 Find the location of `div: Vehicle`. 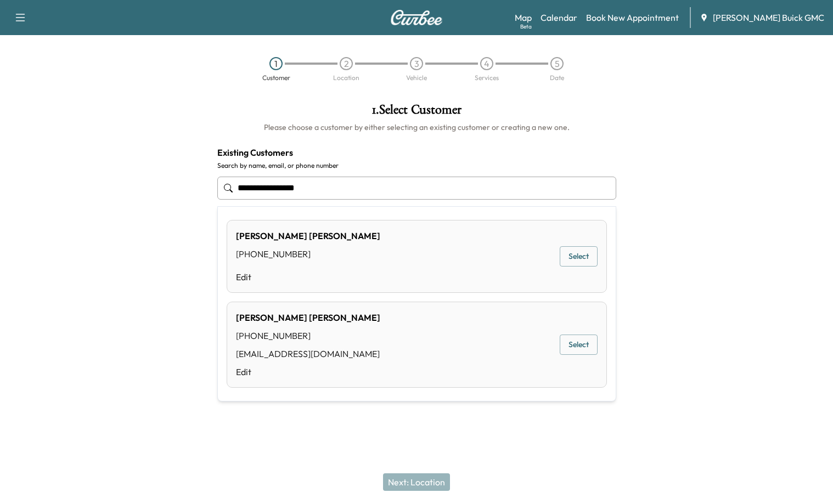

div: Vehicle is located at coordinates (417, 78).